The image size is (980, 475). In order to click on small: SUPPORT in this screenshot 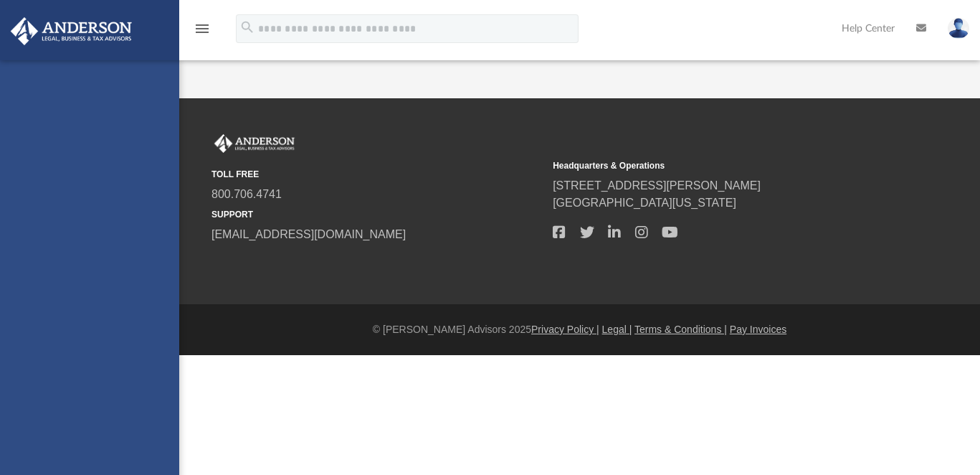, I will do `click(377, 215)`.